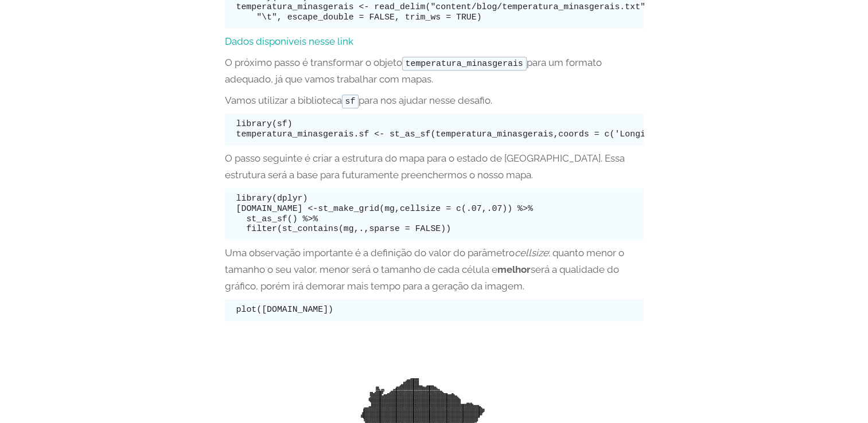 The height and width of the screenshot is (423, 868). I want to click on em: cellsize, so click(531, 253).